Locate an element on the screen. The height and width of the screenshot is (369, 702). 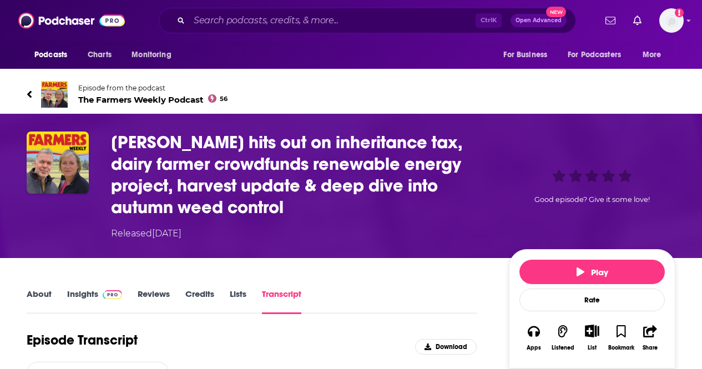
button: Share is located at coordinates (651, 338).